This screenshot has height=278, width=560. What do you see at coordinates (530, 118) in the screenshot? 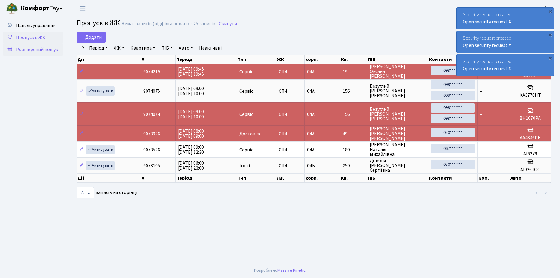
I see `h5: ВН1670РА` at bounding box center [530, 118].